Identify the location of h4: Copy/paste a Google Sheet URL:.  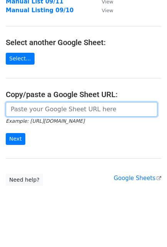
(83, 95).